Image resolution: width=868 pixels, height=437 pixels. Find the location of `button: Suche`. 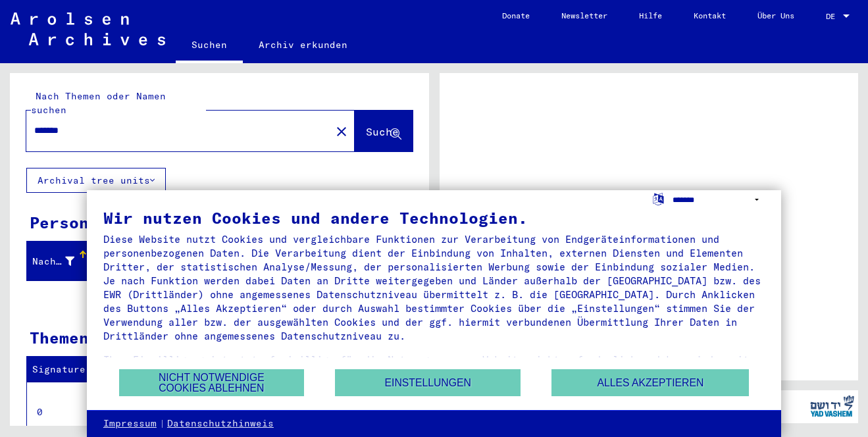

button: Suche is located at coordinates (384, 131).